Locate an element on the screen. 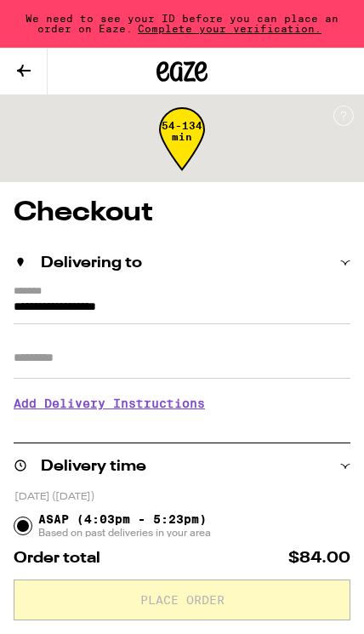 This screenshot has width=364, height=634. h2: Delivering to is located at coordinates (91, 263).